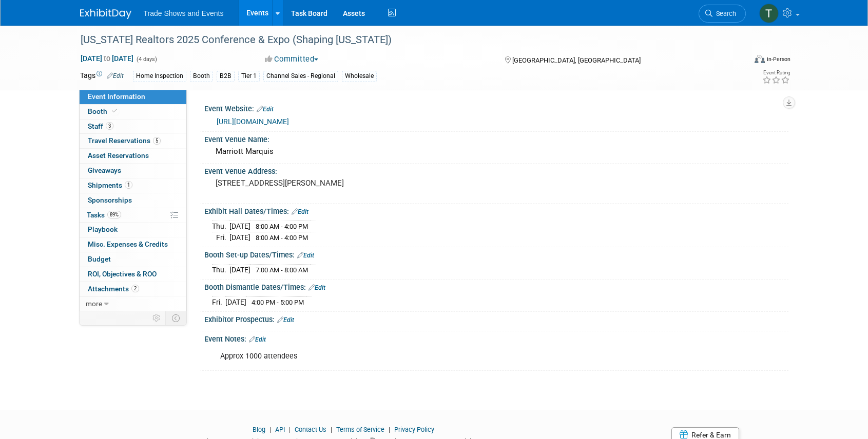 The height and width of the screenshot is (439, 868). I want to click on span: Booth, so click(104, 111).